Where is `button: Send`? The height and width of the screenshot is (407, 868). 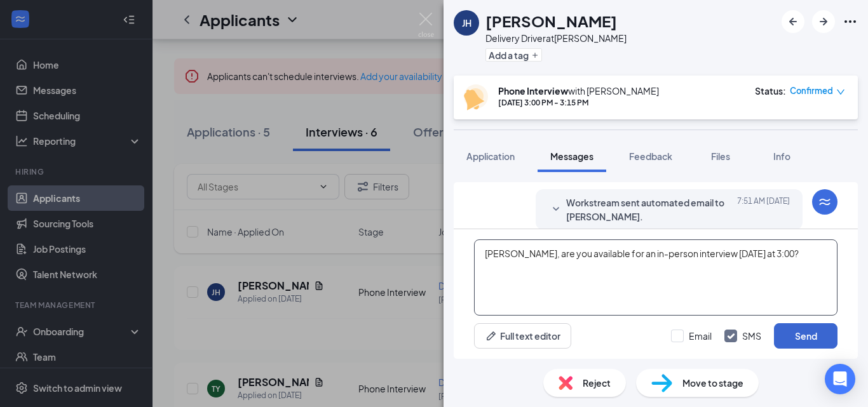
button: Send is located at coordinates (806, 336).